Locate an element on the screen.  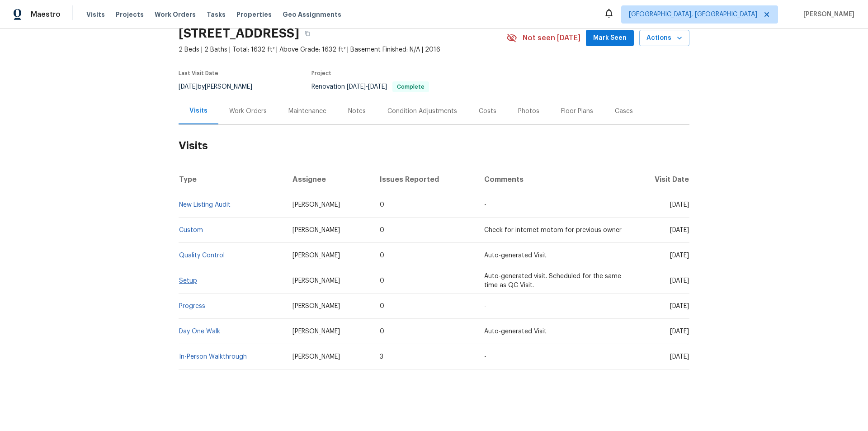
a: In-Person Walkthrough is located at coordinates (213, 356).